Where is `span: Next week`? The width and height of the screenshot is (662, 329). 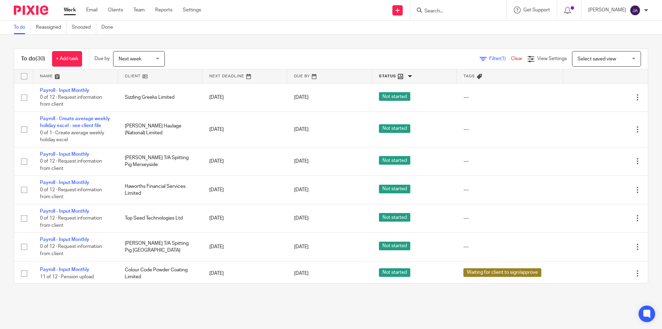
span: Next week is located at coordinates (130, 59).